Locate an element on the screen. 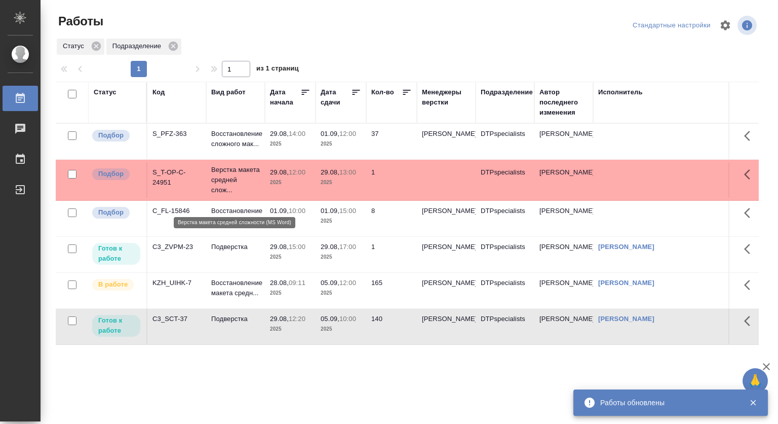  span: Посмотреть информацию is located at coordinates (748, 25).